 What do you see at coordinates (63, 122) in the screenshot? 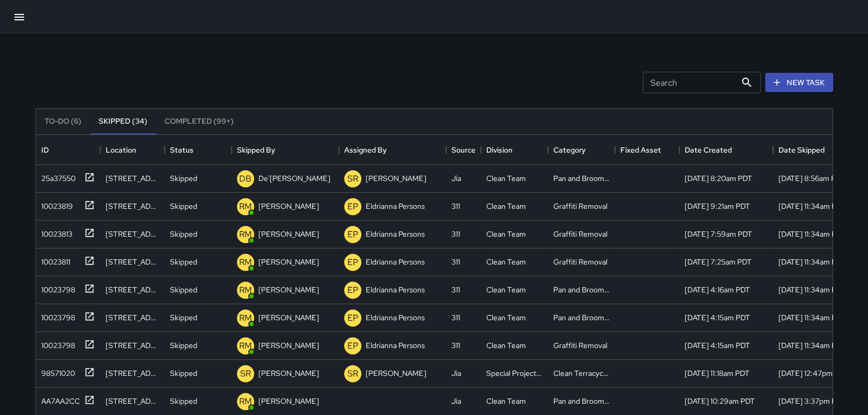
I see `button: To-Do (6)` at bounding box center [63, 122].